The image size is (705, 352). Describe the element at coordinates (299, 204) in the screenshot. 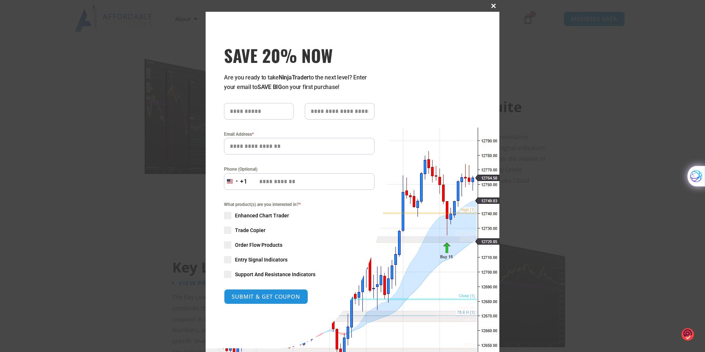

I see `span: What product(s) are you interested in?` at that location.